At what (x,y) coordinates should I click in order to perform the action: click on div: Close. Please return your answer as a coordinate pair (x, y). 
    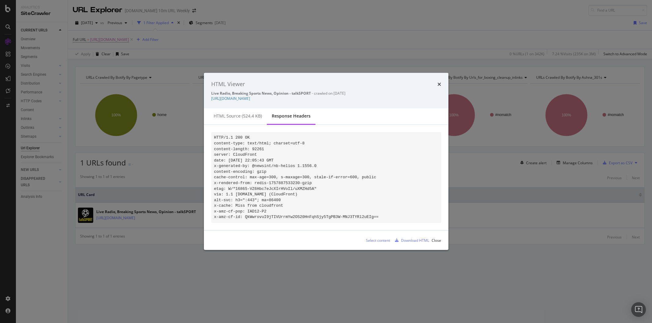
    Looking at the image, I should click on (436, 241).